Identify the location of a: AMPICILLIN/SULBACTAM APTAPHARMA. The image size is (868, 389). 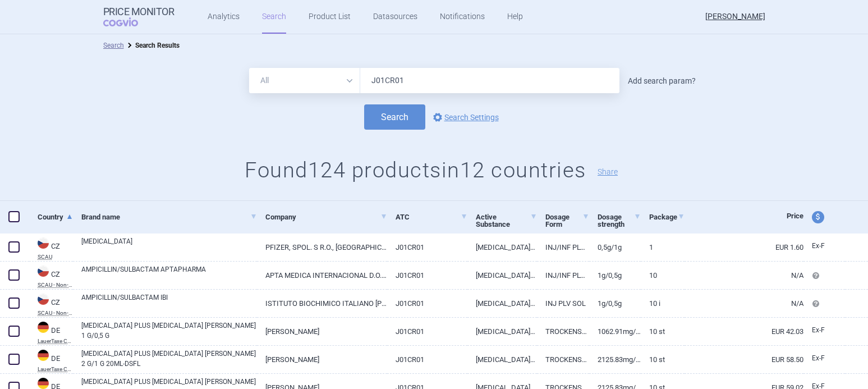
(169, 275).